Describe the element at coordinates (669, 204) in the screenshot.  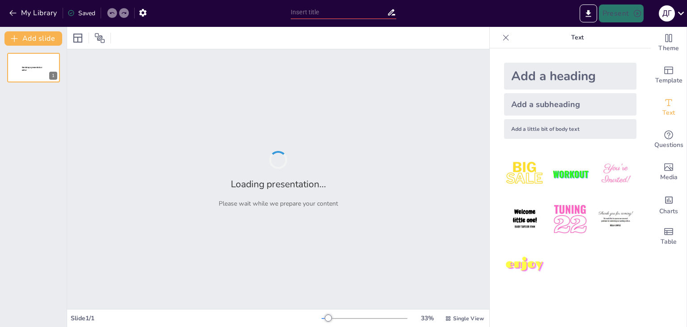
I see `div: Add charts and graphs` at that location.